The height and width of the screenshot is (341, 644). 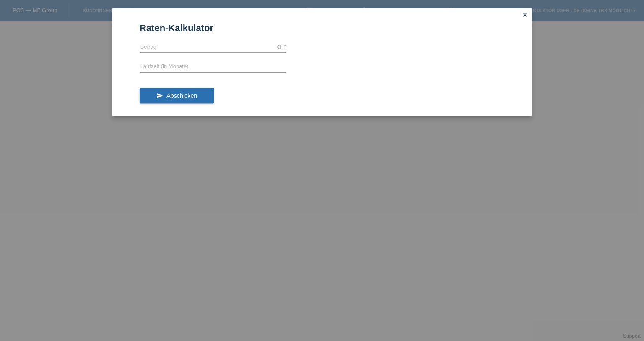 What do you see at coordinates (182, 96) in the screenshot?
I see `span: Abschicken` at bounding box center [182, 96].